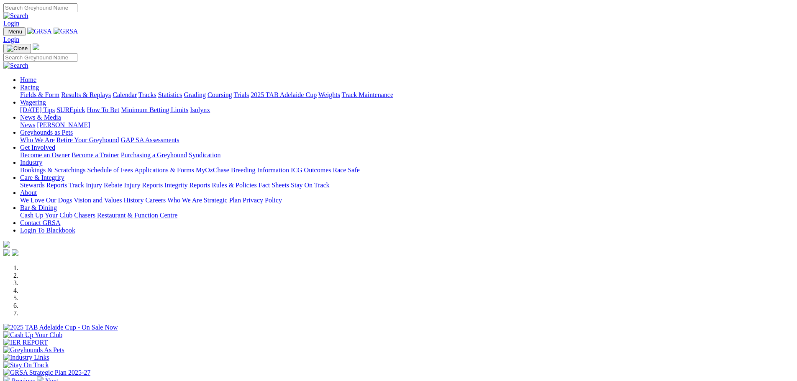  What do you see at coordinates (40, 223) in the screenshot?
I see `a: Contact GRSA` at bounding box center [40, 223].